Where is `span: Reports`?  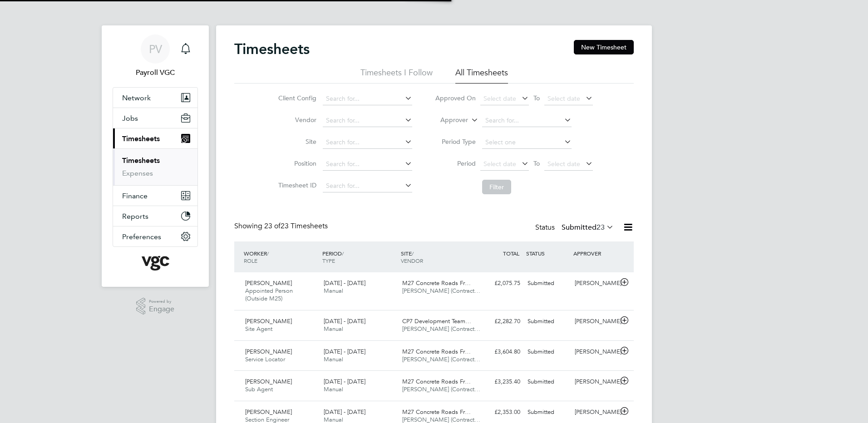
span: Reports is located at coordinates (136, 216).